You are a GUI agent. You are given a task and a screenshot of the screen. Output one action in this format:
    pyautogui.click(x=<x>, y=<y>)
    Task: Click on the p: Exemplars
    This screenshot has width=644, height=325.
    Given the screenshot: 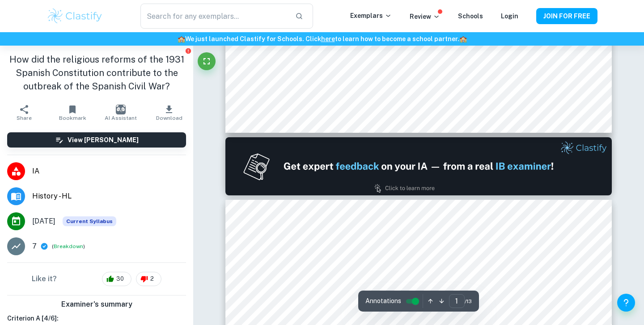 What is the action you would take?
    pyautogui.click(x=370, y=16)
    